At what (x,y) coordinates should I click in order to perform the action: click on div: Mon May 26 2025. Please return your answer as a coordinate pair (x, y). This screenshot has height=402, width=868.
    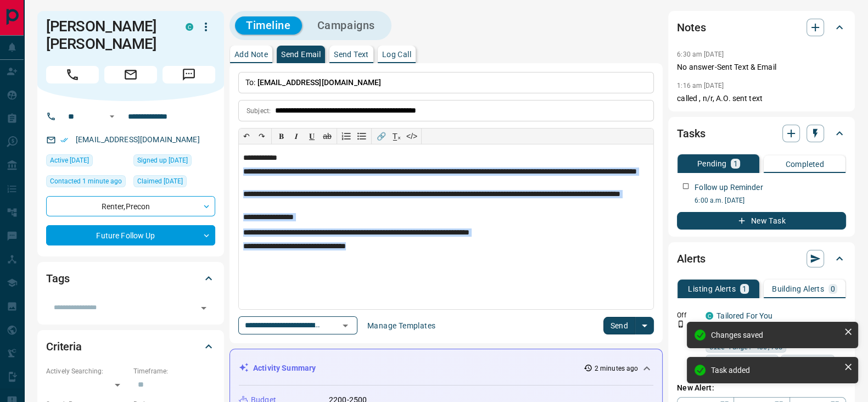
    Looking at the image, I should click on (87, 162).